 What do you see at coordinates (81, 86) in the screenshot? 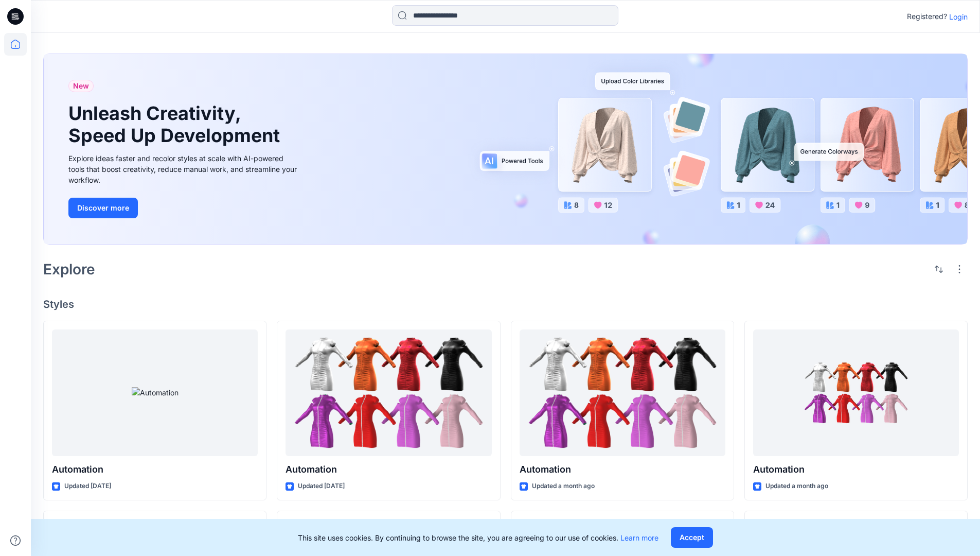
I see `span: New` at bounding box center [81, 86].